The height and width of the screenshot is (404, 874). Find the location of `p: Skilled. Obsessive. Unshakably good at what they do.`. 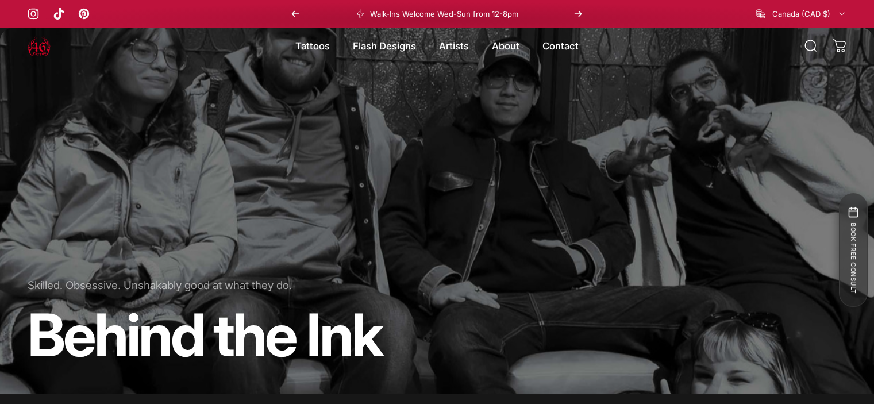

p: Skilled. Obsessive. Unshakably good at what they do. is located at coordinates (235, 286).